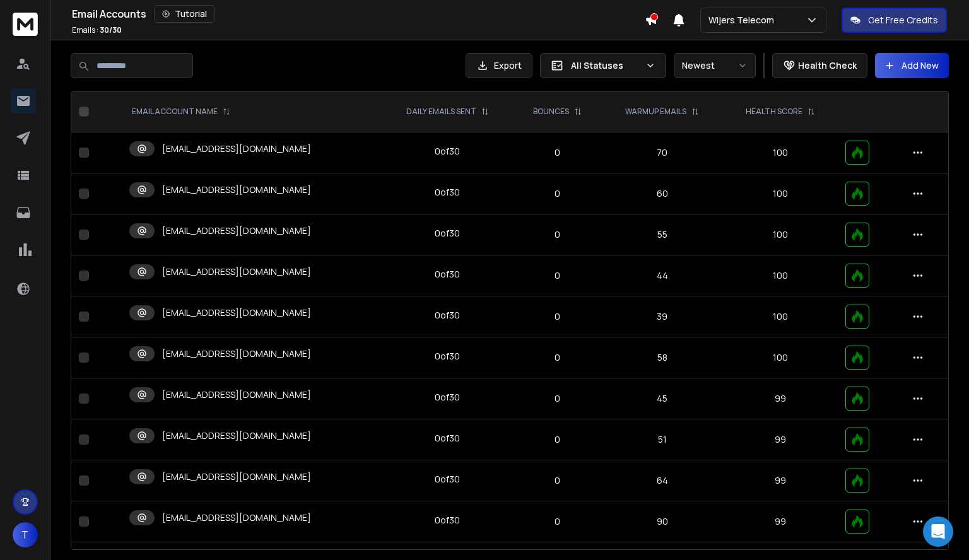 Image resolution: width=969 pixels, height=560 pixels. What do you see at coordinates (655, 112) in the screenshot?
I see `p: WARMUP EMAILS` at bounding box center [655, 112].